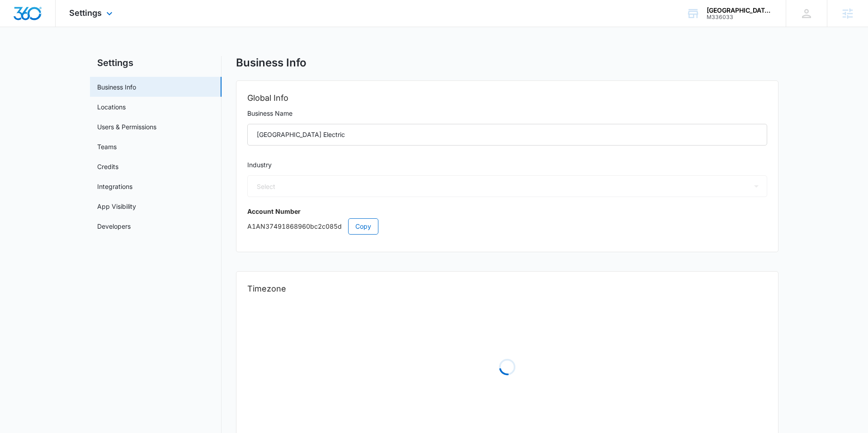 The width and height of the screenshot is (868, 433). What do you see at coordinates (507, 289) in the screenshot?
I see `h2: Timezone` at bounding box center [507, 289].